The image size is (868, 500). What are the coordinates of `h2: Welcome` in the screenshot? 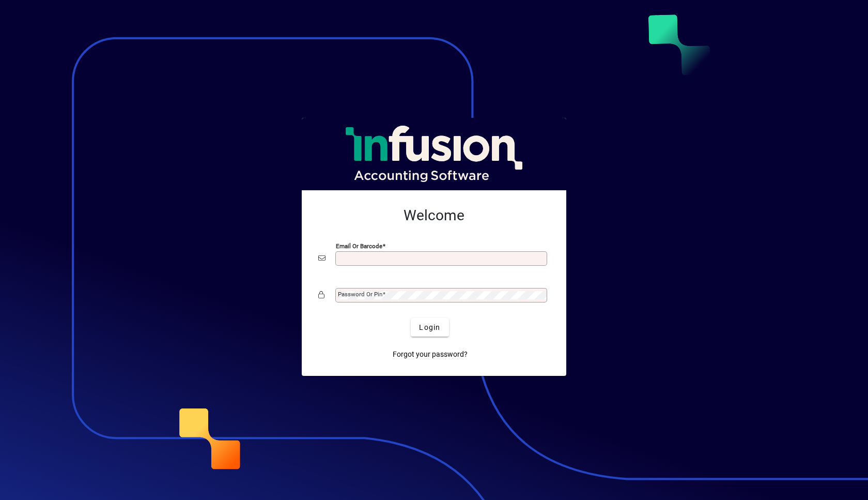 It's located at (434, 216).